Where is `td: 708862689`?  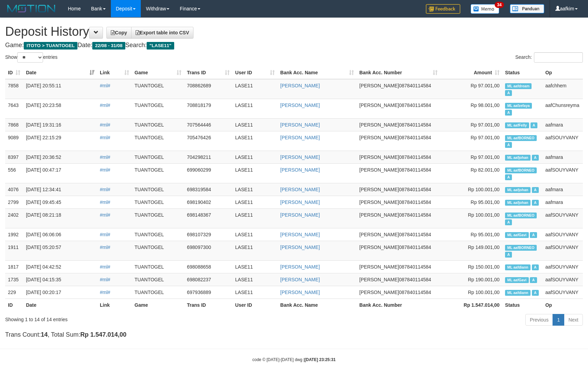 td: 708862689 is located at coordinates (208, 89).